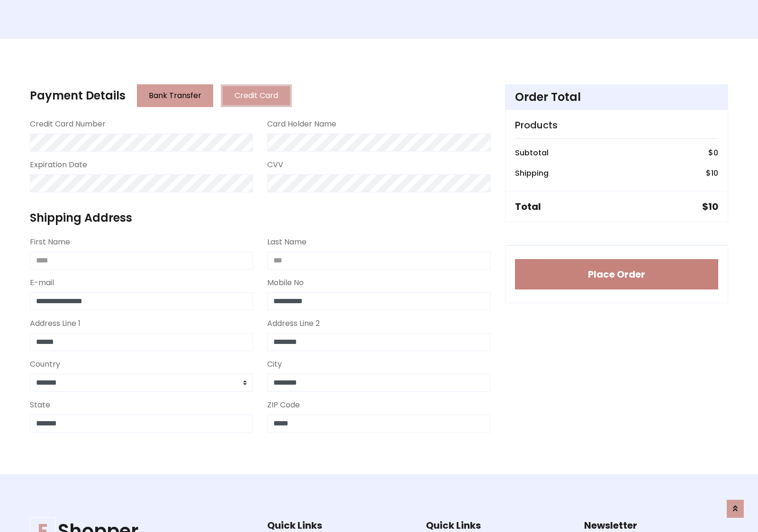 The width and height of the screenshot is (758, 532). What do you see at coordinates (293, 323) in the screenshot?
I see `label: Address Line 2` at bounding box center [293, 323].